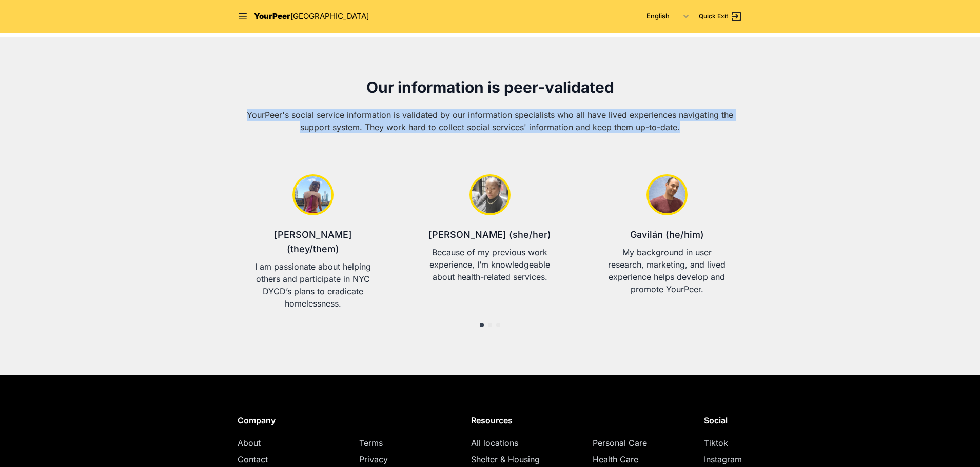 The height and width of the screenshot is (467, 980). I want to click on span: Gavilán, so click(646, 235).